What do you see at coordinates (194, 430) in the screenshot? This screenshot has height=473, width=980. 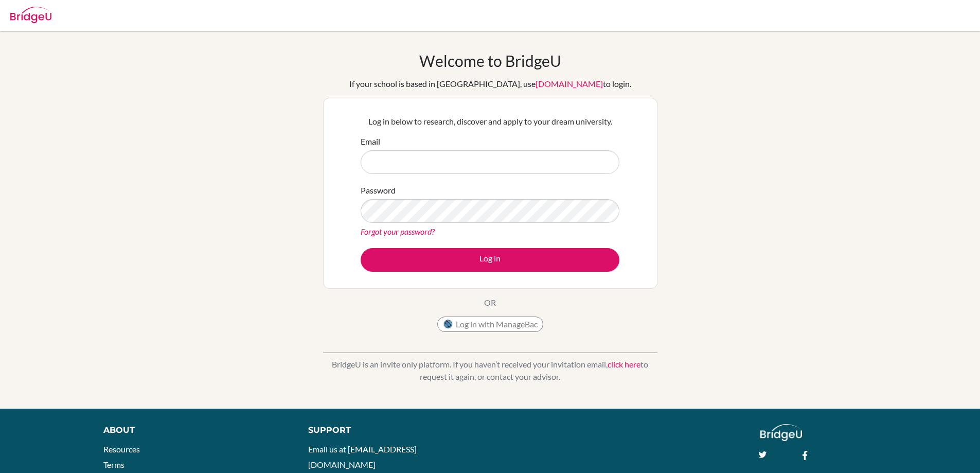 I see `div: About` at bounding box center [194, 430].